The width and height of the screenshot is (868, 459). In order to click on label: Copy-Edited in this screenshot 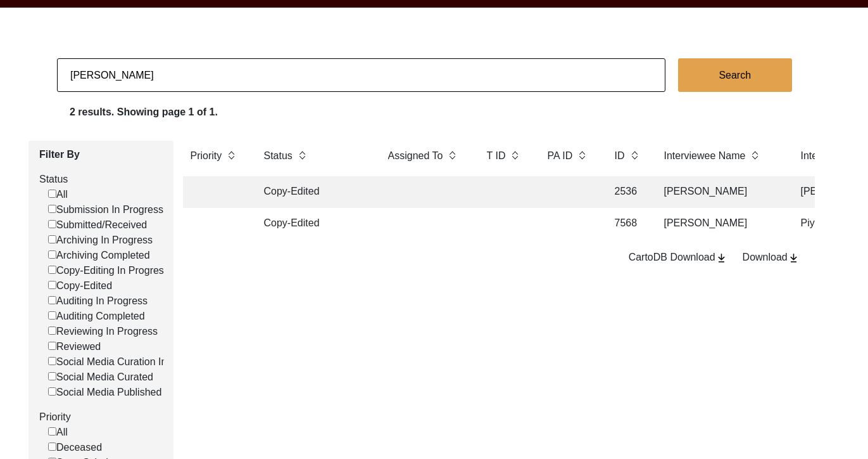, I will do `click(79, 286)`.